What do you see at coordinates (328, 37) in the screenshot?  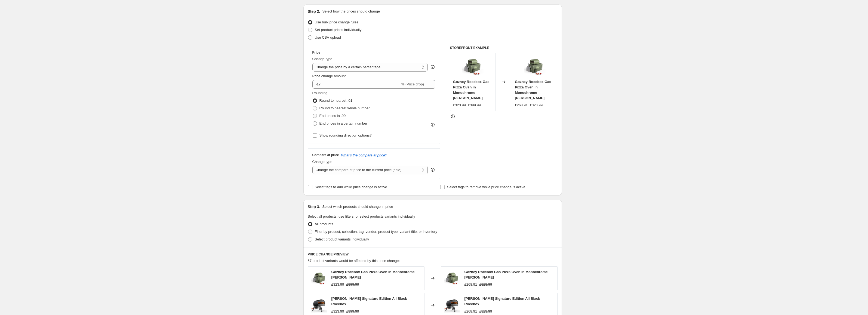 I see `span: Use CSV upload` at bounding box center [328, 37].